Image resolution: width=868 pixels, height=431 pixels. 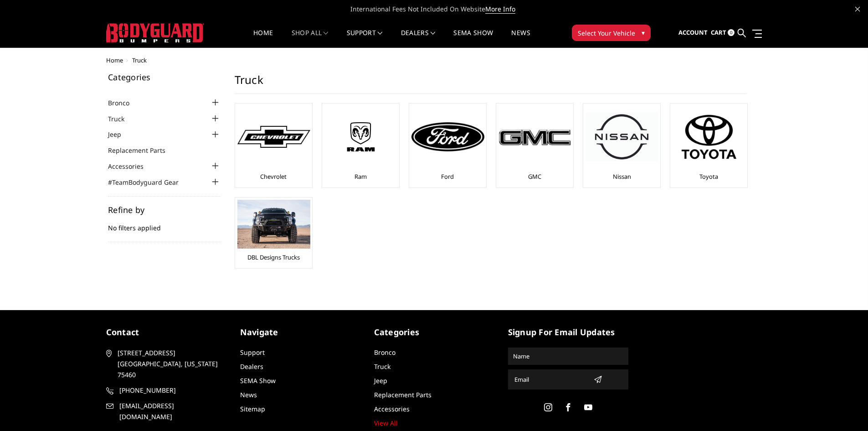 What do you see at coordinates (606, 33) in the screenshot?
I see `span: Select Your Vehicle` at bounding box center [606, 33].